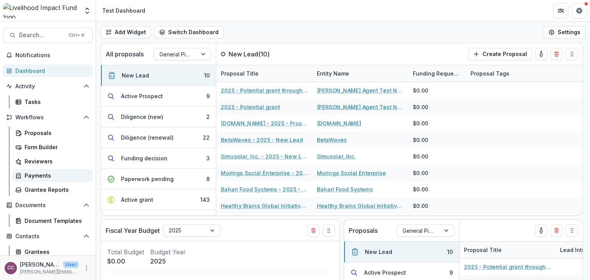  What do you see at coordinates (561, 11) in the screenshot?
I see `button: Partners` at bounding box center [561, 11].